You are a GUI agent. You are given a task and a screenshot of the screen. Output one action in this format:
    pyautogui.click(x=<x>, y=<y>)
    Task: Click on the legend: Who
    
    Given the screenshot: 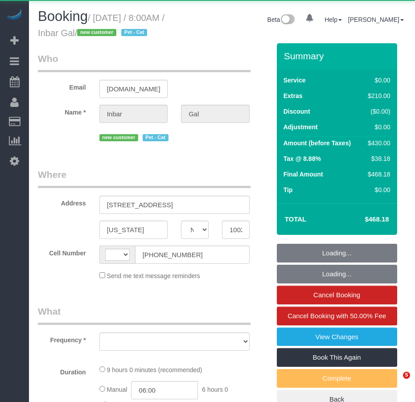 What is the action you would take?
    pyautogui.click(x=144, y=62)
    